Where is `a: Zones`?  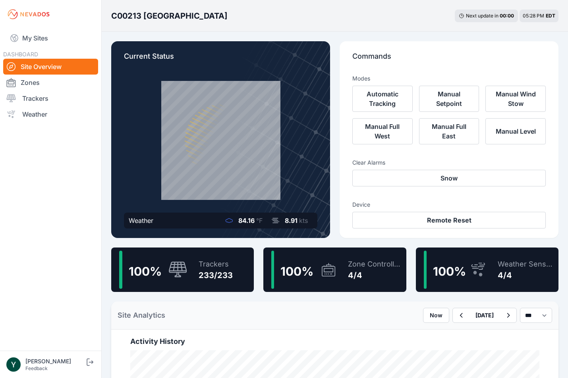
a: Zones is located at coordinates (50, 83).